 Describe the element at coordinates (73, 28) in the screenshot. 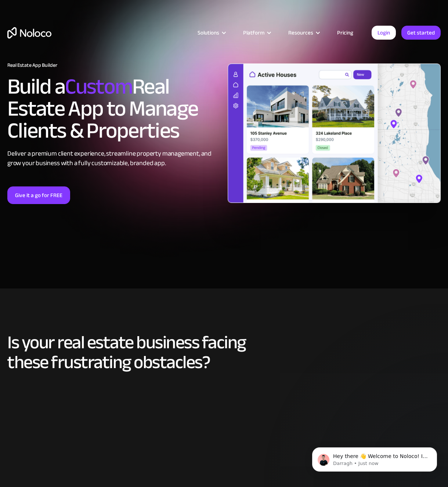

I see `div: message notification from Darragh, Just now. Hey there 👋 Welcome to Noloco! If you have any quest...` at that location.